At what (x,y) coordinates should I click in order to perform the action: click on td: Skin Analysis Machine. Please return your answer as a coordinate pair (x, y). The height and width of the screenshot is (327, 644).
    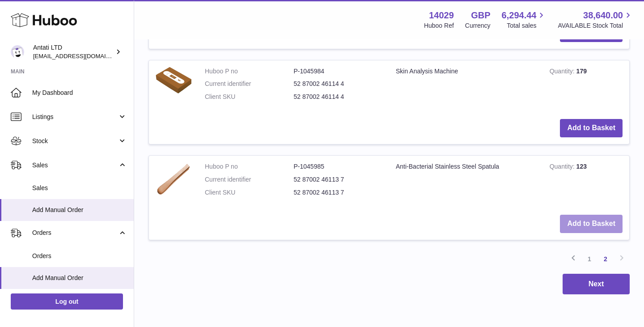
    Looking at the image, I should click on (466, 86).